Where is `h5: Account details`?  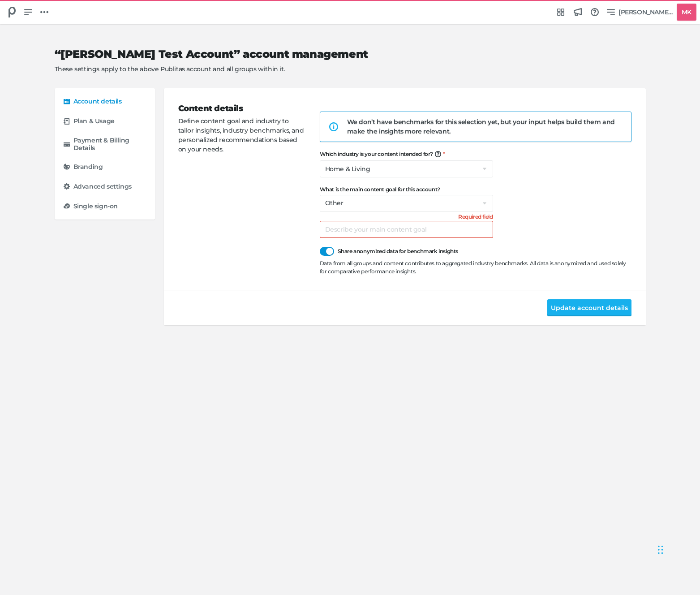 h5: Account details is located at coordinates (98, 101).